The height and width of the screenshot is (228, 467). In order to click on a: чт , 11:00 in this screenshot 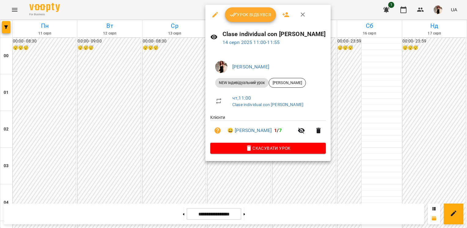, I will do `click(242, 98)`.